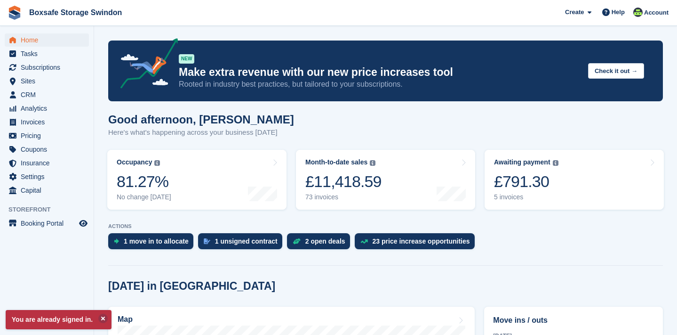 The height and width of the screenshot is (335, 677). I want to click on span: Invoices, so click(49, 122).